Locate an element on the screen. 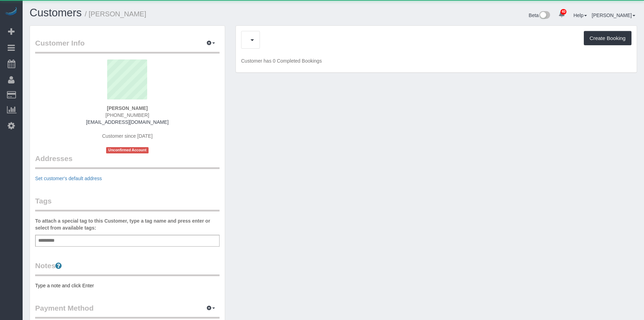 The image size is (644, 320). legend: Payment Method is located at coordinates (127, 311).